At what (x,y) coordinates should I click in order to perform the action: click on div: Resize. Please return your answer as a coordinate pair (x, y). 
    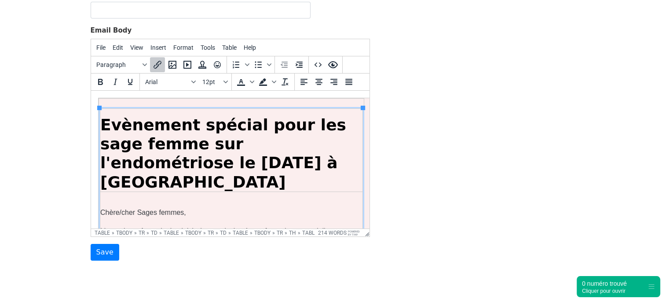
    Looking at the image, I should click on (365, 232).